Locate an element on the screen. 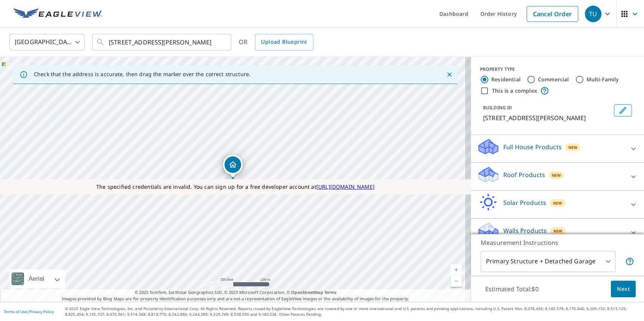 Image resolution: width=644 pixels, height=321 pixels. div: PROPERTY TYPE is located at coordinates (558, 70).